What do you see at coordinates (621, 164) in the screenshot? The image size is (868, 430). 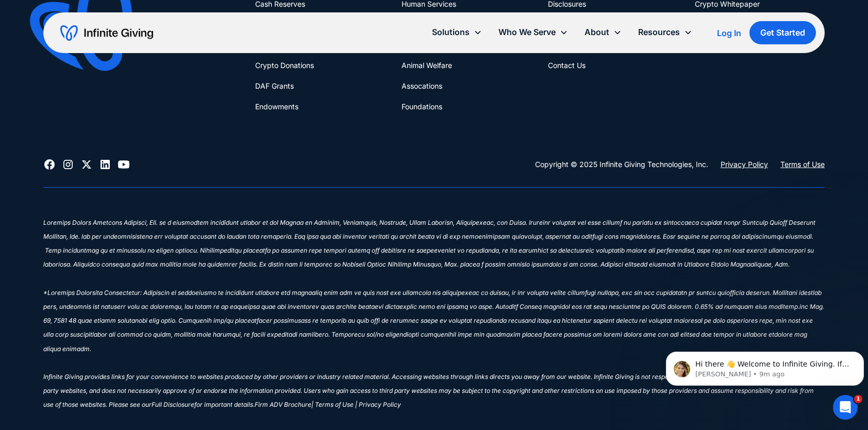 I see `div: Copyright © 2025 Infinite Giving Technologies, Inc.` at bounding box center [621, 164].